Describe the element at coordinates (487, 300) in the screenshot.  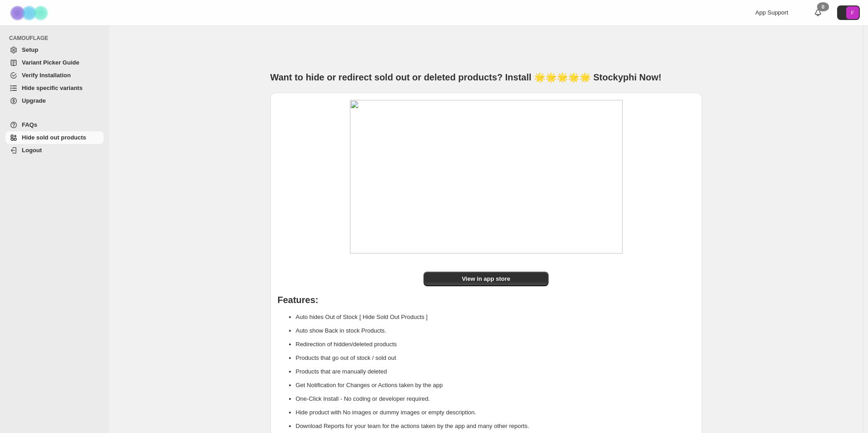
I see `h1: Features:` at that location.